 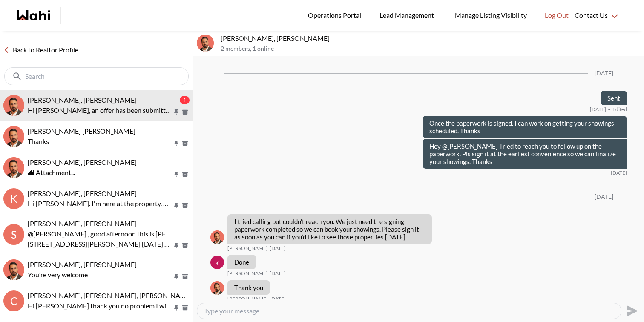 What do you see at coordinates (525, 127) in the screenshot?
I see `p: Once the paperwork is signed. I can work on getting your showings scheduled. Thanks` at bounding box center [525, 127].